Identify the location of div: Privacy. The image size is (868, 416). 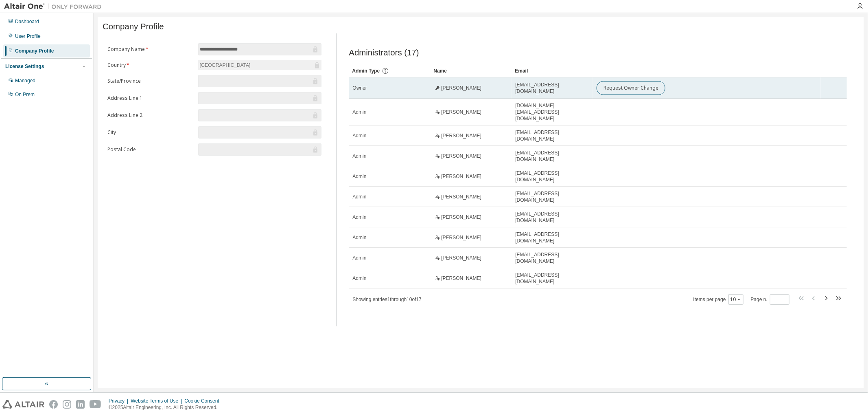
(120, 401).